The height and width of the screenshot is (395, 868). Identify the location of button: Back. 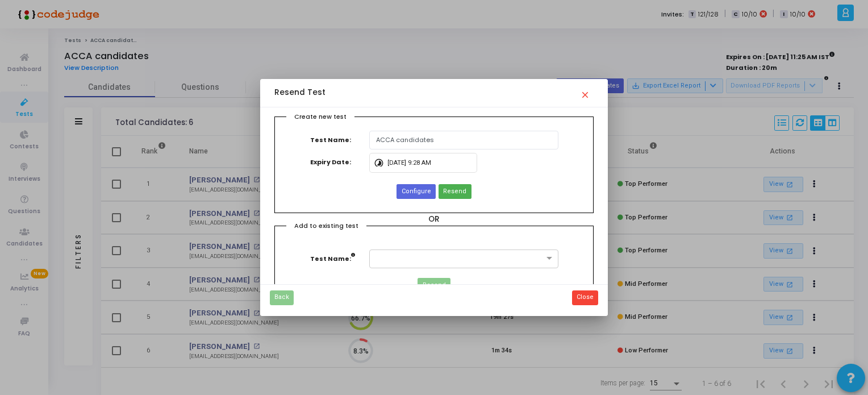
(282, 297).